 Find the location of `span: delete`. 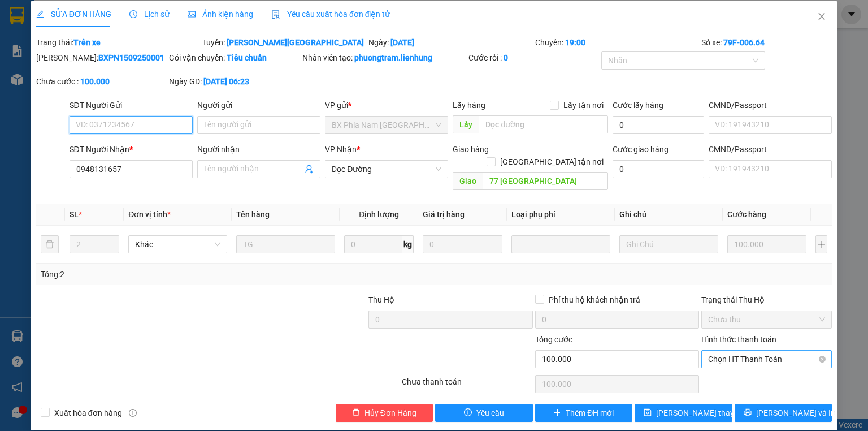

span: delete is located at coordinates (356, 413).